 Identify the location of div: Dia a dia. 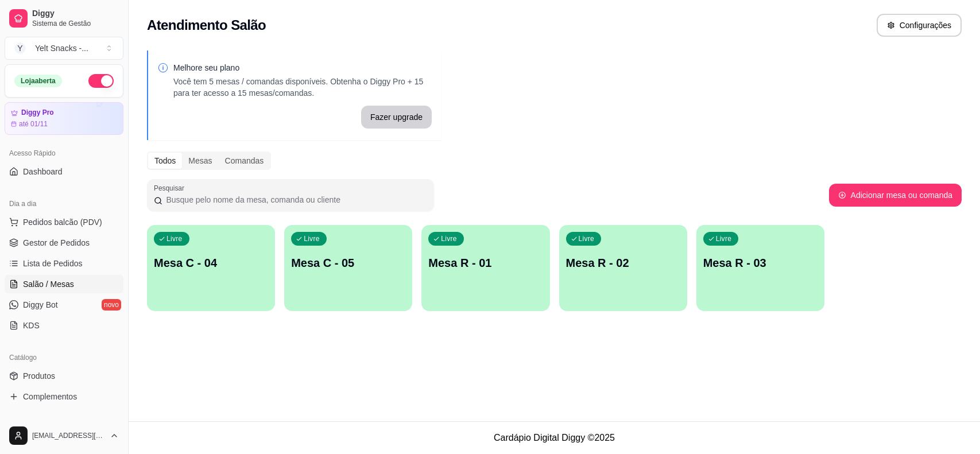
(64, 204).